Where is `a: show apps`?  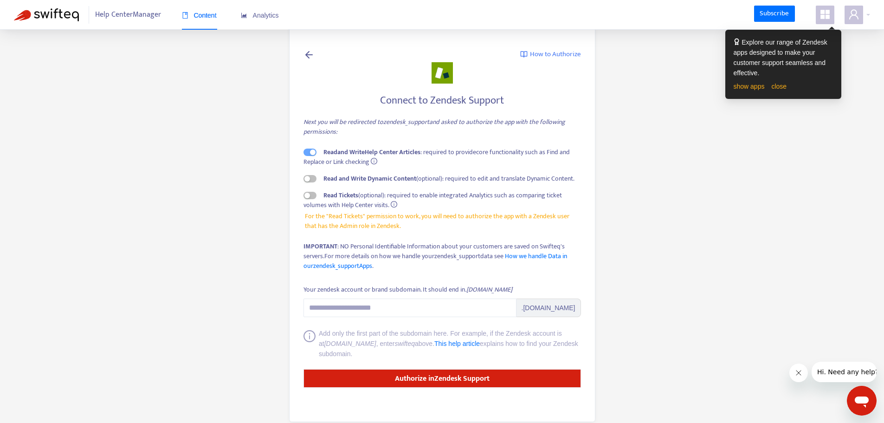
a: show apps is located at coordinates (749, 86).